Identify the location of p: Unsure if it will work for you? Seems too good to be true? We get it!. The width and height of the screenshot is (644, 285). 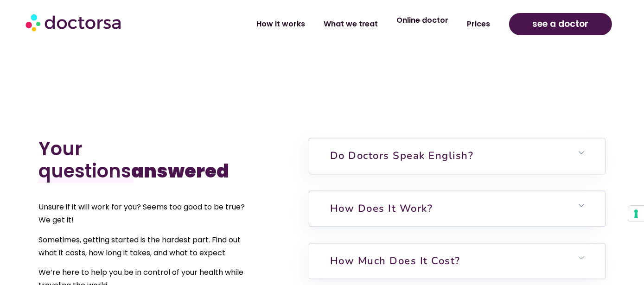
(145, 214).